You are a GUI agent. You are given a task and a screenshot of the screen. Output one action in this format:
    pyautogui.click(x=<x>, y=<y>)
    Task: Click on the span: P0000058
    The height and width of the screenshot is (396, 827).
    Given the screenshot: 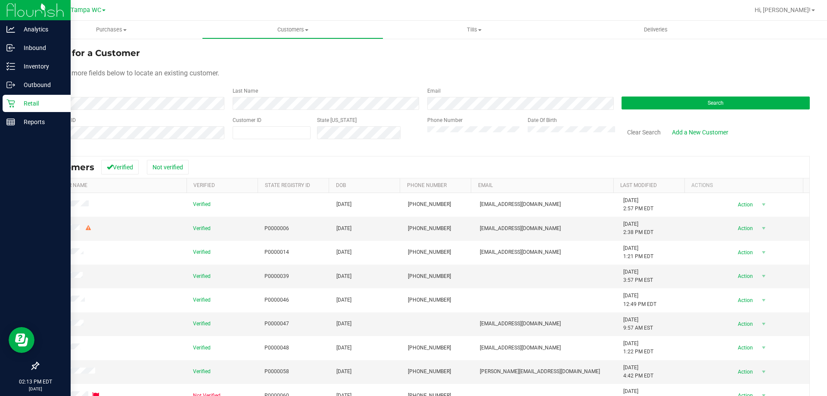 What is the action you would take?
    pyautogui.click(x=277, y=371)
    